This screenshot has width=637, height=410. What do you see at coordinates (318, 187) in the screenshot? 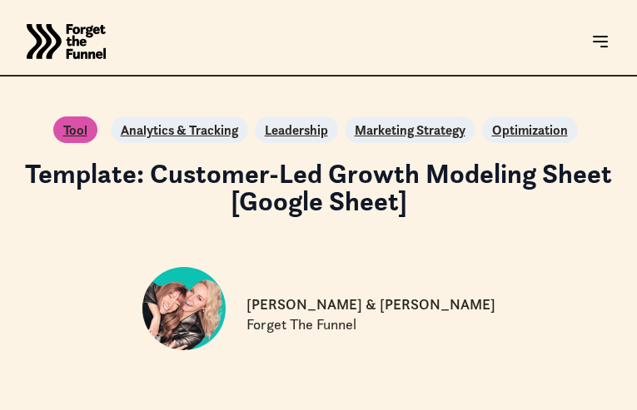
I see `h1: Template: Customer-Led Growth Modeling Sheet [Google Sheet]` at bounding box center [318, 187].